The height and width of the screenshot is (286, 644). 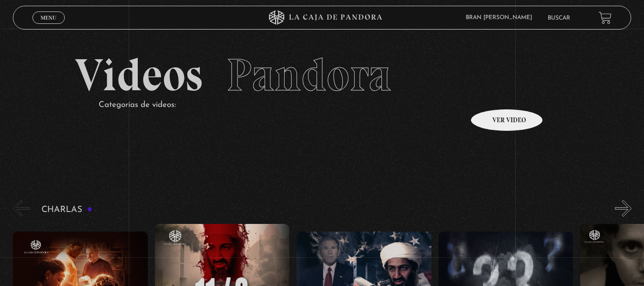 What do you see at coordinates (309, 75) in the screenshot?
I see `span: Pandora` at bounding box center [309, 75].